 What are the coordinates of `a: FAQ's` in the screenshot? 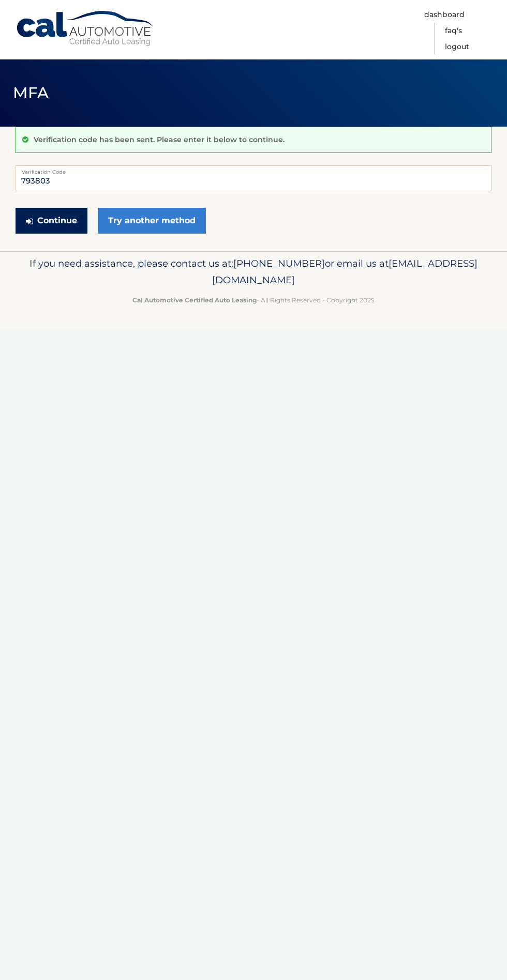 It's located at (453, 30).